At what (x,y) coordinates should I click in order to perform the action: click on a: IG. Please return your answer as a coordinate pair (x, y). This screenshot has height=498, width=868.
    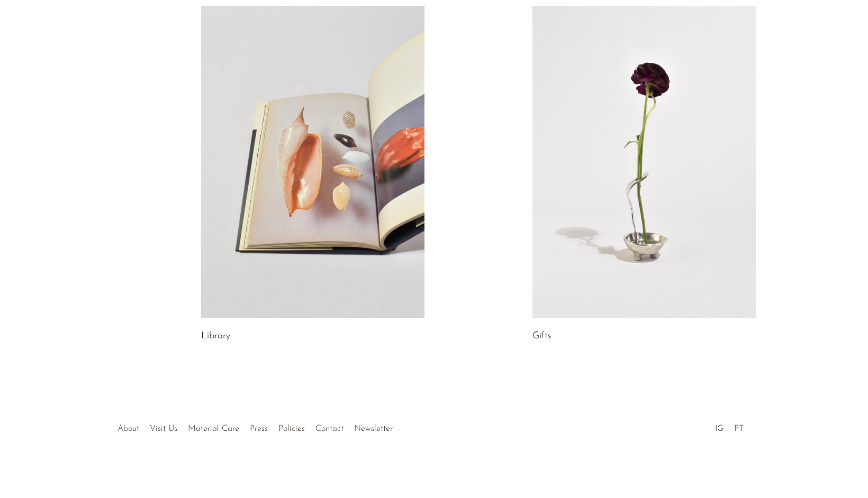
    Looking at the image, I should click on (719, 429).